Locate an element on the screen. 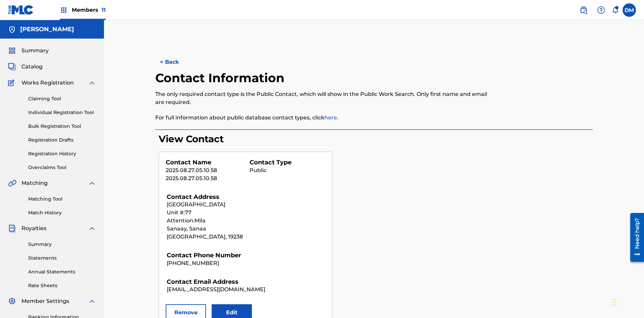 The height and width of the screenshot is (318, 644). p: Attention: Mila is located at coordinates (224, 221).